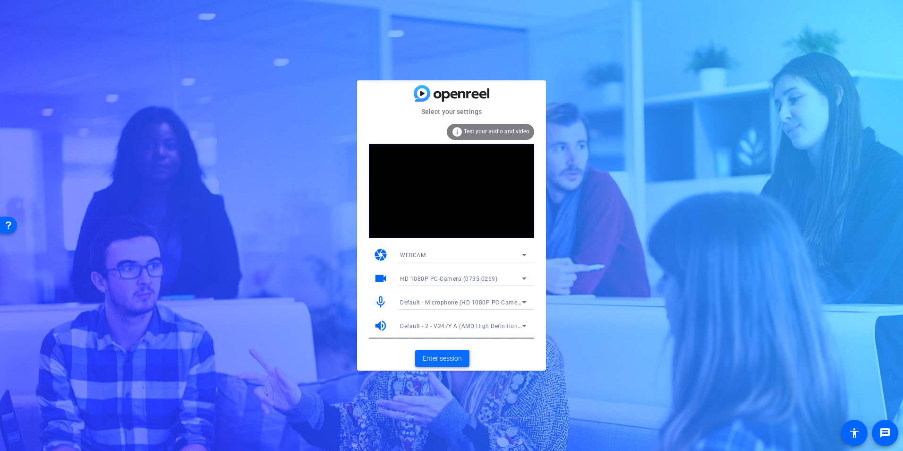 The image size is (903, 451). I want to click on span: Default - 2 - V247Y A (AMD High Definition Audio Device), so click(478, 325).